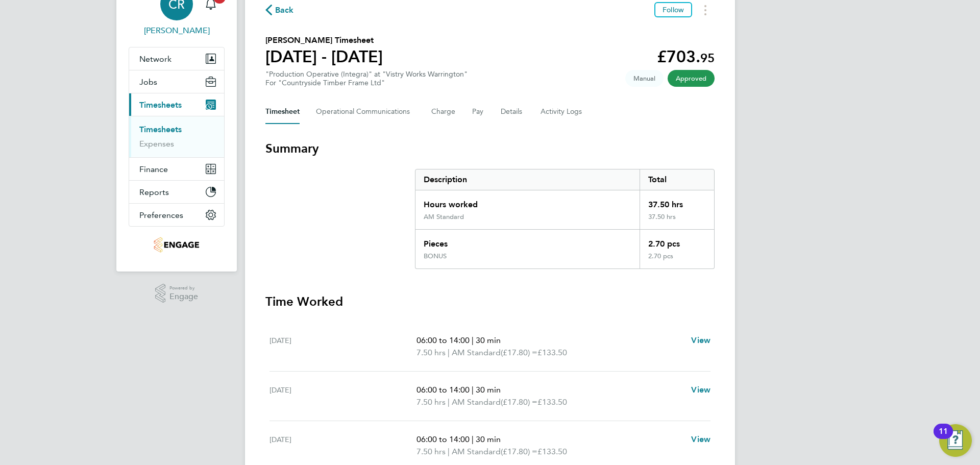 The width and height of the screenshot is (980, 465). I want to click on button: Follow, so click(674, 10).